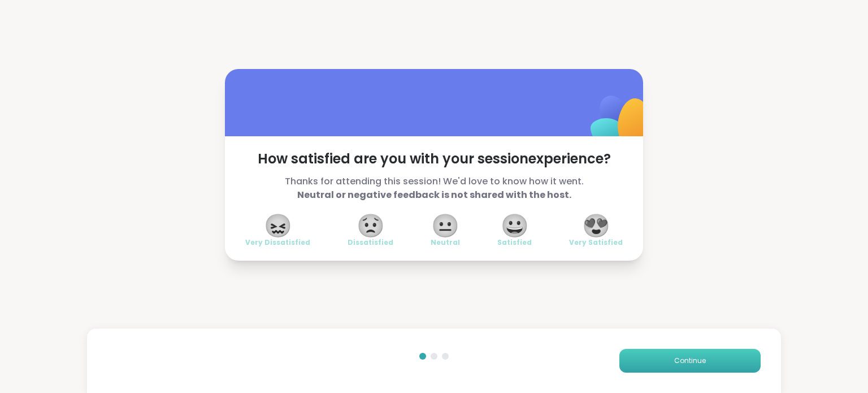  I want to click on span: Thanks for attending this session! We'd love to know how it went., so click(434, 188).